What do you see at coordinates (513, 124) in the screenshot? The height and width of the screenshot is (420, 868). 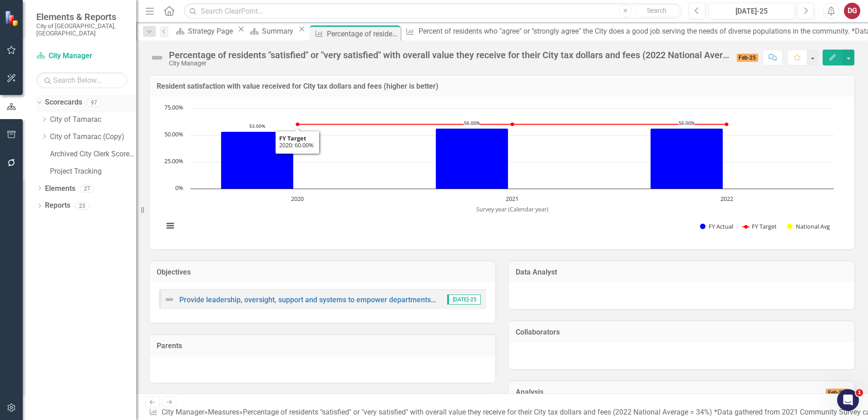 I see `path: 2021, 60. FY Target.` at bounding box center [513, 124].